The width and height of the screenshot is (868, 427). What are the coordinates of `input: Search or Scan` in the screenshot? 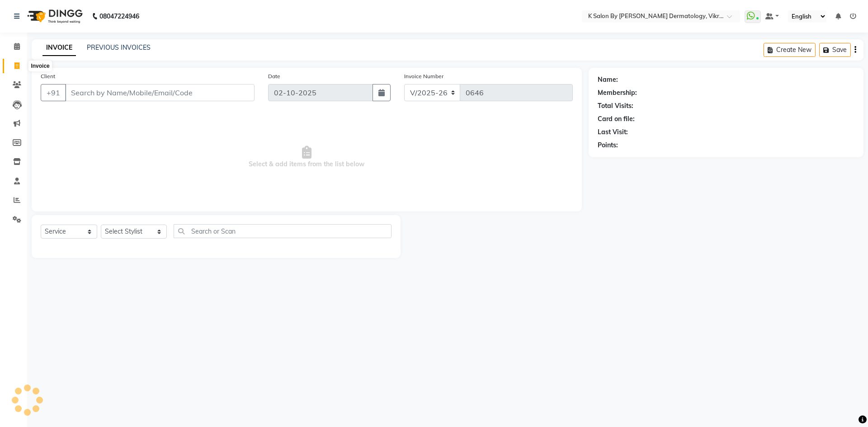 It's located at (282, 231).